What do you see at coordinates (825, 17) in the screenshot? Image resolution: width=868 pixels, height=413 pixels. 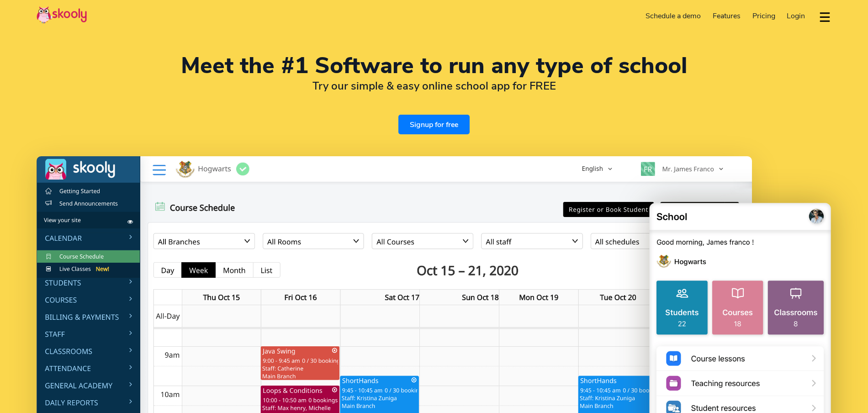 I see `button: dropdown menu` at bounding box center [825, 17].